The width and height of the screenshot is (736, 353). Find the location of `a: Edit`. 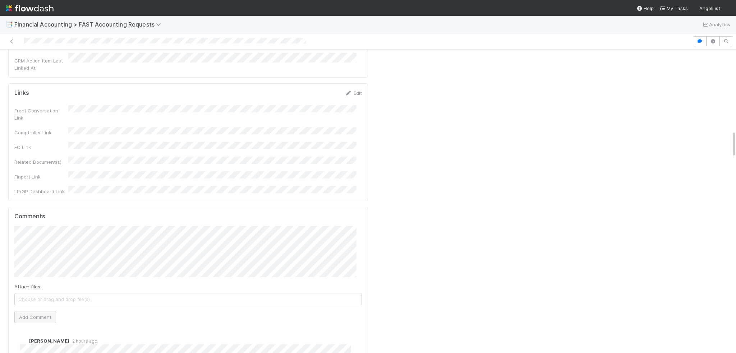

a: Edit is located at coordinates (353, 93).